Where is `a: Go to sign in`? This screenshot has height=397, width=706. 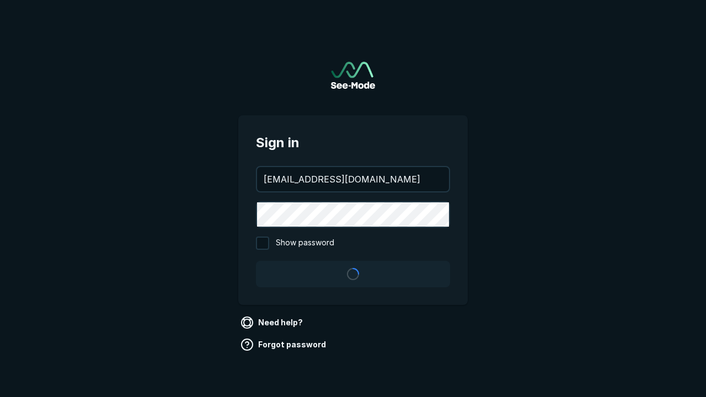 a: Go to sign in is located at coordinates (353, 75).